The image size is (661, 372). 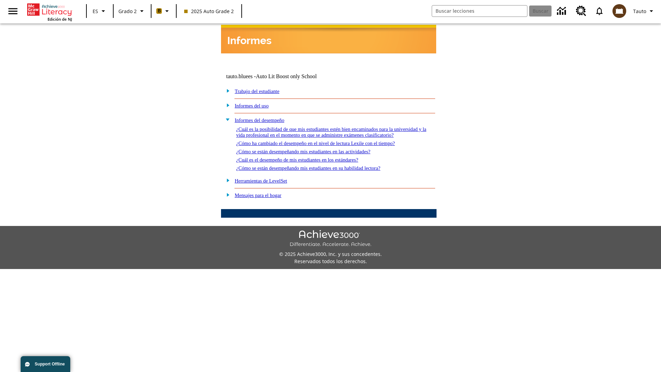 What do you see at coordinates (297, 160) in the screenshot?
I see `a: ¿Cuál es el desempeño de mis estudiantes en los estándares?` at bounding box center [297, 160].